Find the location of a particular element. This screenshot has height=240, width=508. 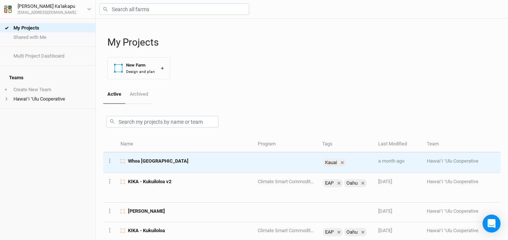

input: Search all farms is located at coordinates (174, 9).